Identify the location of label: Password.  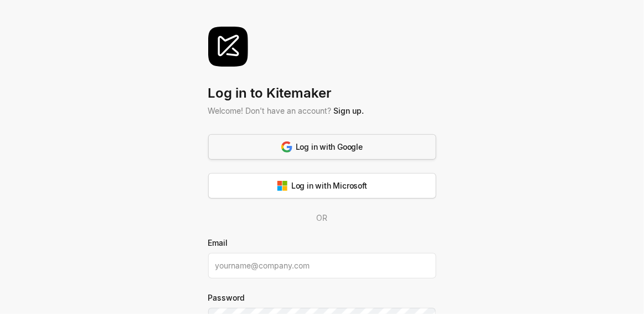
(322, 297).